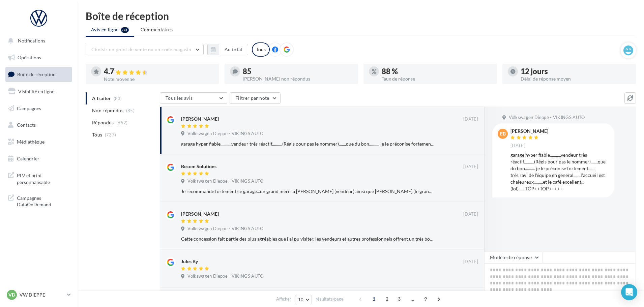  Describe the element at coordinates (297, 72) in the screenshot. I see `div: 85` at that location.